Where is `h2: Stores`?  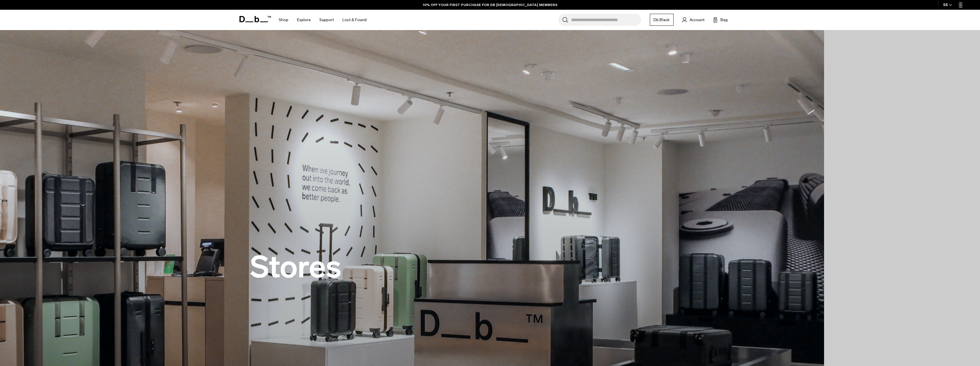
h2: Stores is located at coordinates (295, 267).